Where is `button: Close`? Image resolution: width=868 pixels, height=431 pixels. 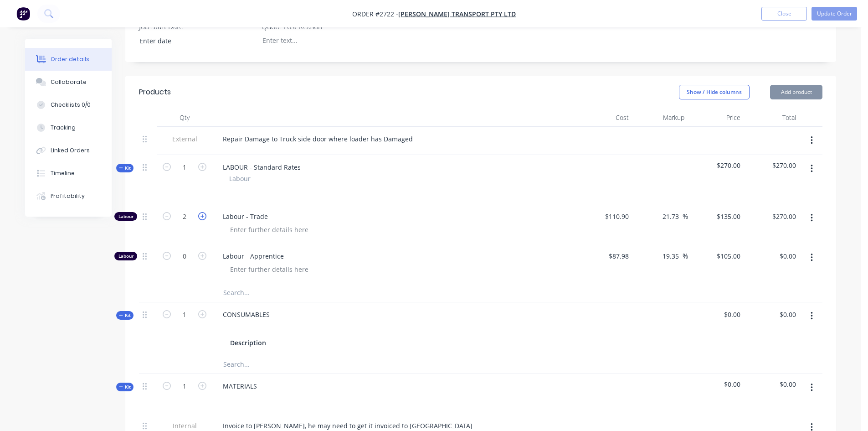
button: Close is located at coordinates (784, 14).